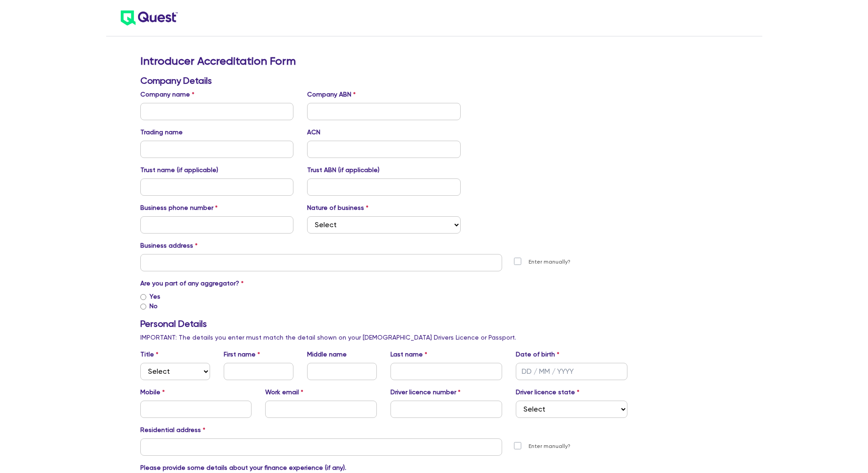 This screenshot has height=473, width=868. What do you see at coordinates (426, 392) in the screenshot?
I see `label: Driver licence number` at bounding box center [426, 392].